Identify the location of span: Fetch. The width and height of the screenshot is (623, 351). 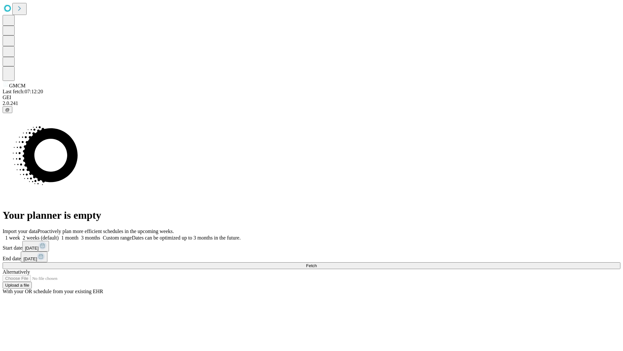
(311, 265).